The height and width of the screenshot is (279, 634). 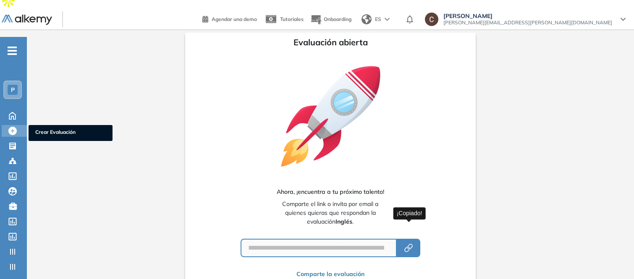 I want to click on span: P, so click(x=13, y=90).